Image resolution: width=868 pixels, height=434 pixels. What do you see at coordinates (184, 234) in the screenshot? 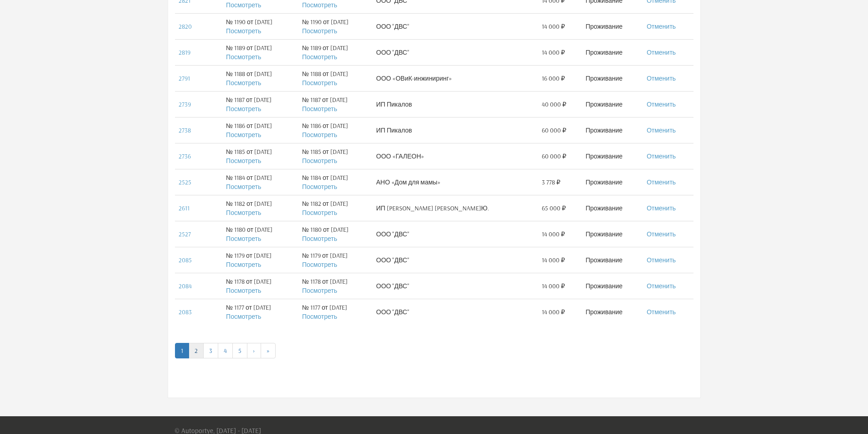
I see `a: 2527` at bounding box center [184, 234].